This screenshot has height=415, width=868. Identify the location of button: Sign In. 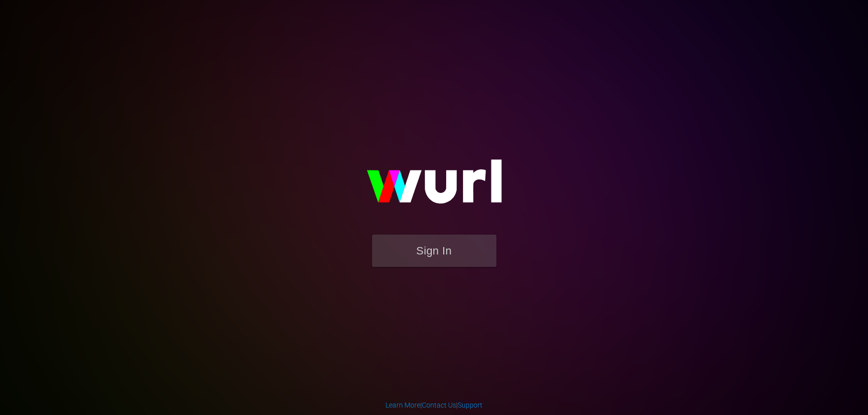
(434, 251).